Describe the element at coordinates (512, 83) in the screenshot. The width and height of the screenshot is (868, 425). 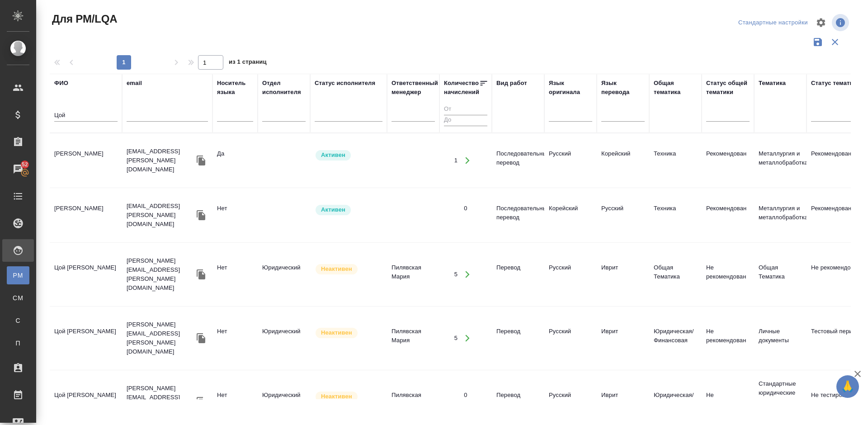
I see `div: Вид работ` at that location.